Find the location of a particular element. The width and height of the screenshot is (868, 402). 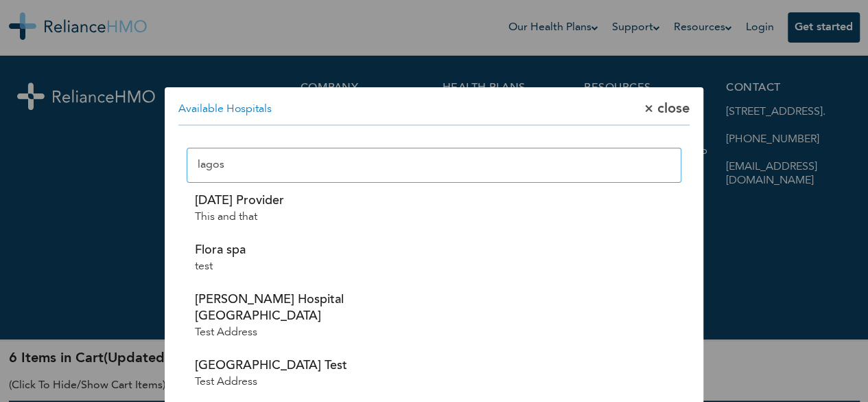

p: test is located at coordinates (331, 266).